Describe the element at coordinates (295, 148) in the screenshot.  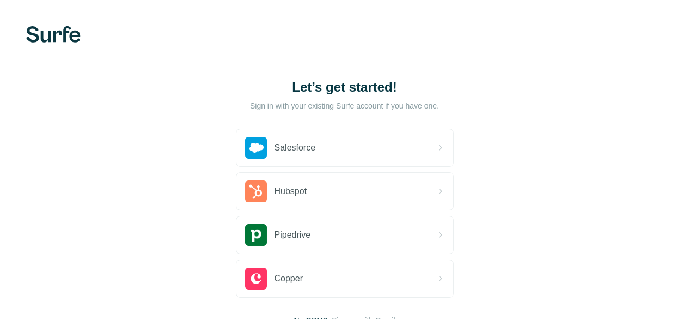
I see `span: Salesforce` at that location.